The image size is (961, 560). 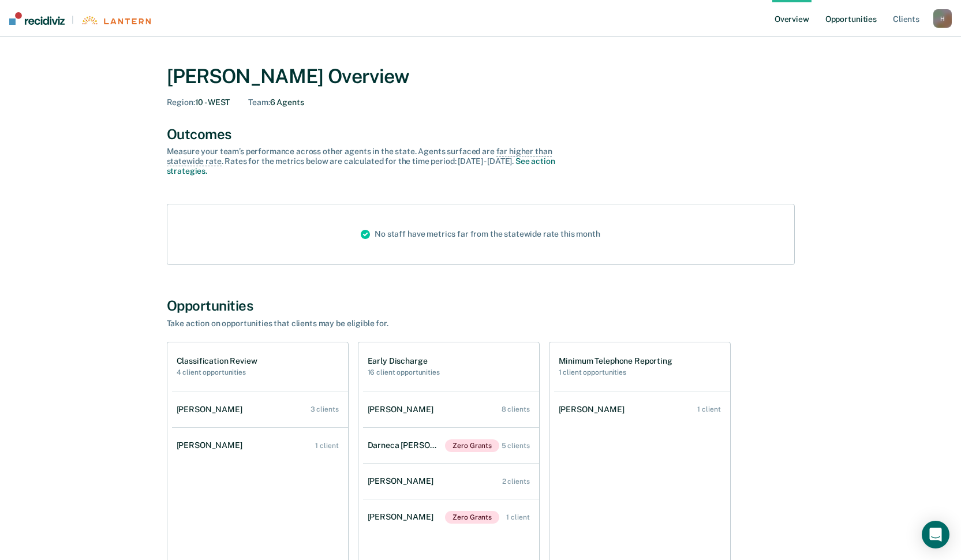 What do you see at coordinates (936, 534) in the screenshot?
I see `div: Open Intercom Messenger` at bounding box center [936, 534].